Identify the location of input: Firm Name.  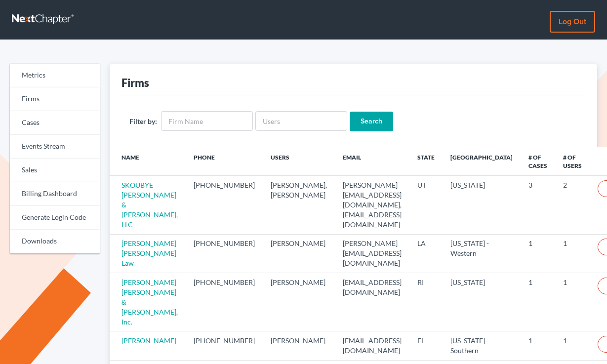
(207, 121).